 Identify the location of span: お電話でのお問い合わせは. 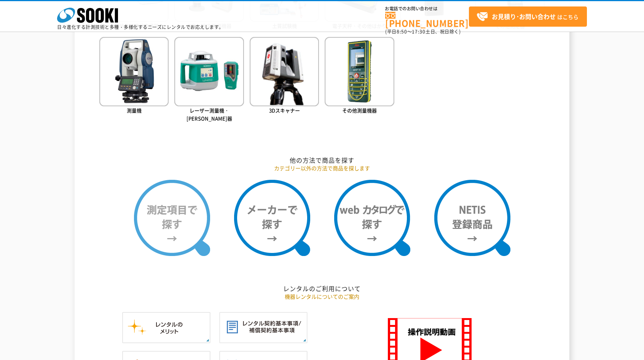
(427, 8).